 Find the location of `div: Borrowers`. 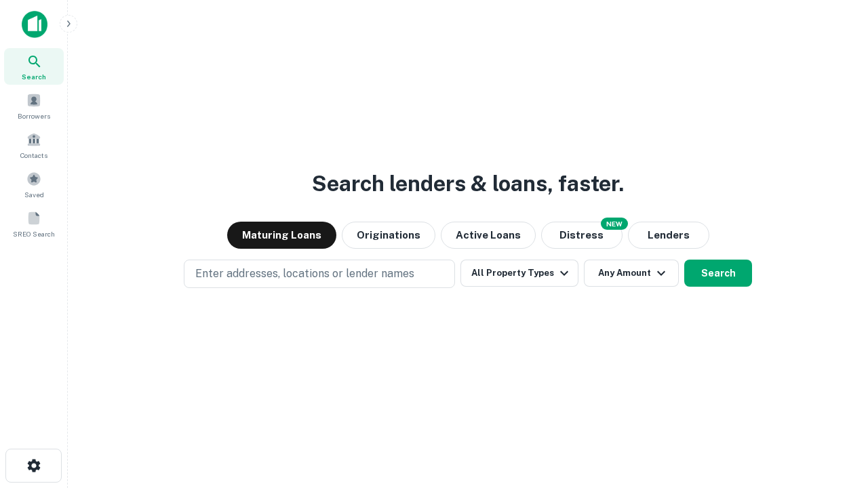

div: Borrowers is located at coordinates (34, 106).